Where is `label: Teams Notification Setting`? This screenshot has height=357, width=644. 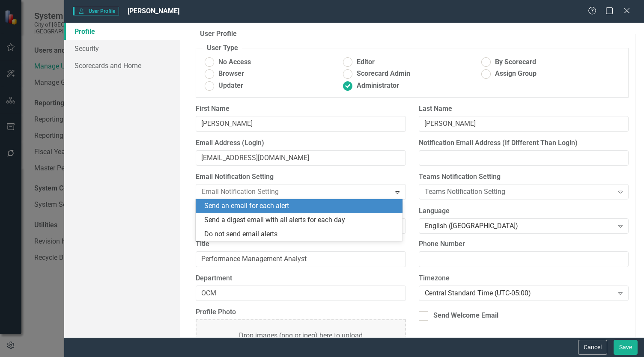
label: Teams Notification Setting is located at coordinates (523, 177).